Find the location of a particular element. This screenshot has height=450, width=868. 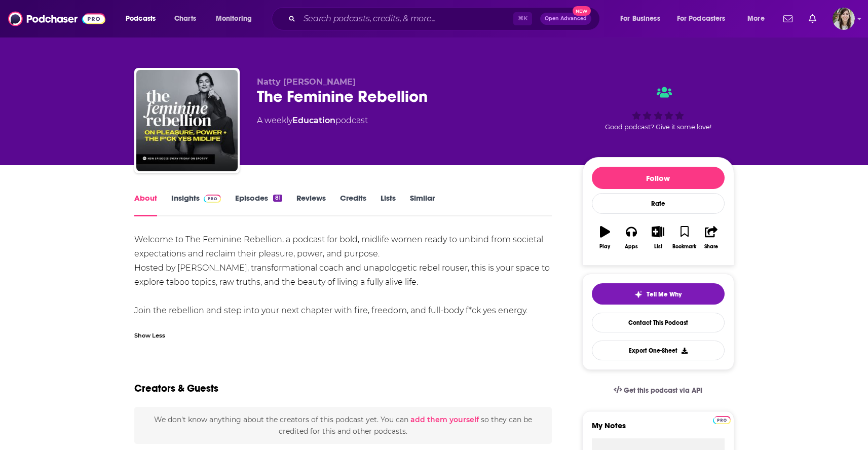

div: 81 is located at coordinates (277, 198).